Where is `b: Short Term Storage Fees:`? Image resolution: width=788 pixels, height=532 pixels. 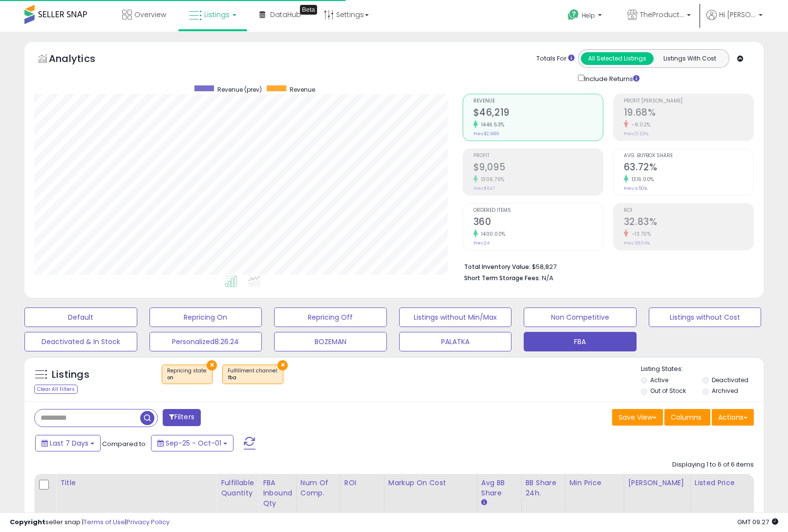 b: Short Term Storage Fees: is located at coordinates (502, 278).